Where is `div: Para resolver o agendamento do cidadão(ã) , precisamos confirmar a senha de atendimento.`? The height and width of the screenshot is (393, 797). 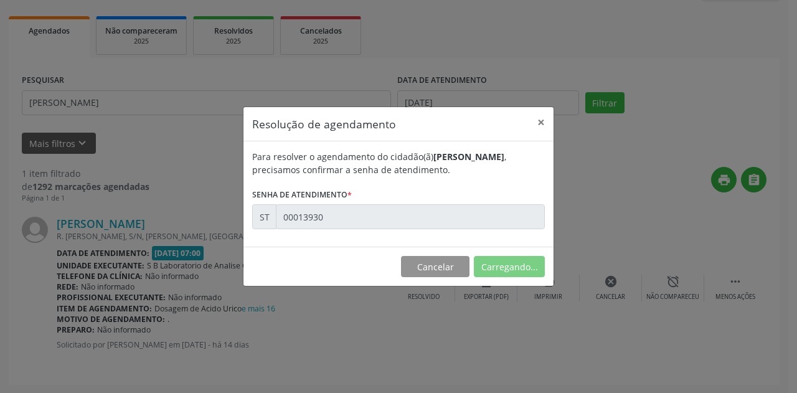 div: Para resolver o agendamento do cidadão(ã) , precisamos confirmar a senha de atendimento. is located at coordinates (398, 163).